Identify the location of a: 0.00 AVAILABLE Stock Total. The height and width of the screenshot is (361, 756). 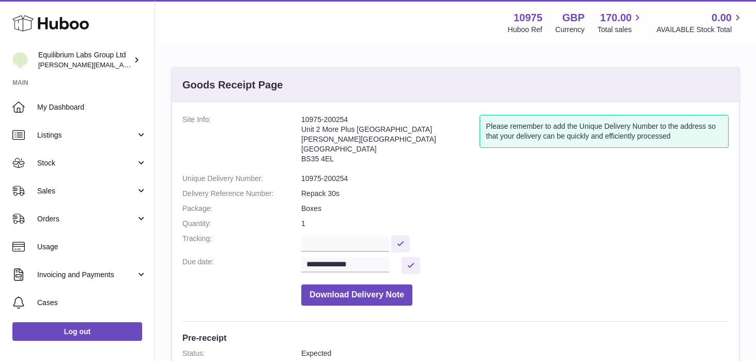
(700, 23).